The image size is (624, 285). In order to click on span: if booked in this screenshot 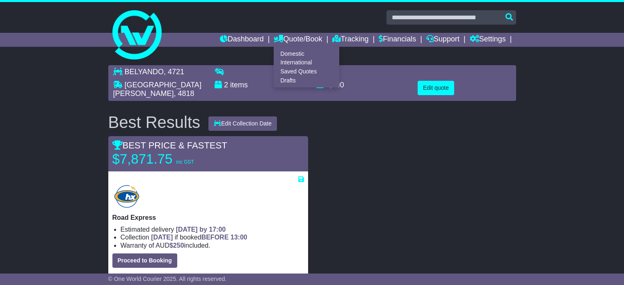, I will do `click(199, 237)`.